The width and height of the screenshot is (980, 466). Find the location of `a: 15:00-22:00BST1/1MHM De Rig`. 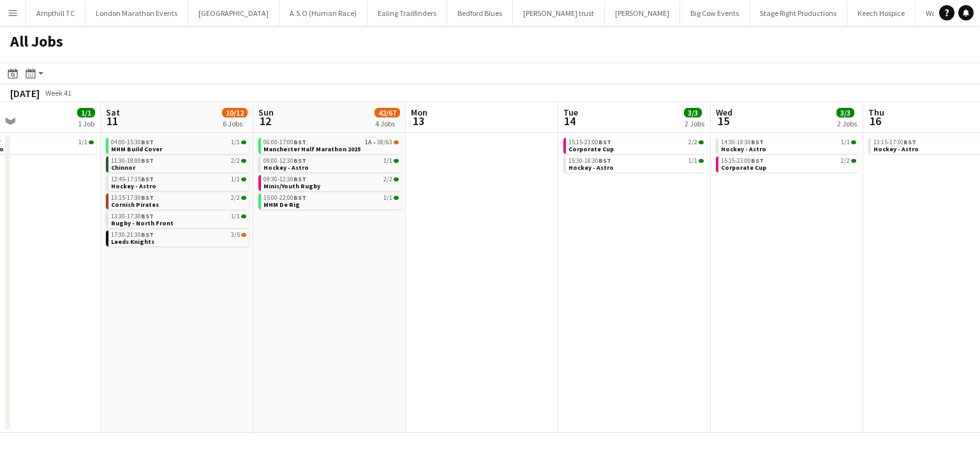

a: 15:00-22:00BST1/1MHM De Rig is located at coordinates (332, 200).